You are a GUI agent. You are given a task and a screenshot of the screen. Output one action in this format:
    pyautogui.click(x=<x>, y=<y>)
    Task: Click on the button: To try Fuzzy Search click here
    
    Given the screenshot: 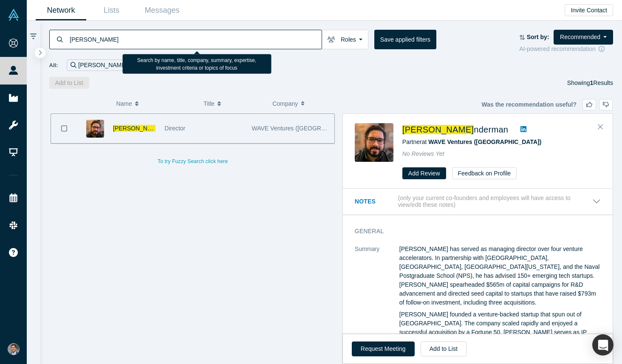 What is the action you would take?
    pyautogui.click(x=193, y=162)
    